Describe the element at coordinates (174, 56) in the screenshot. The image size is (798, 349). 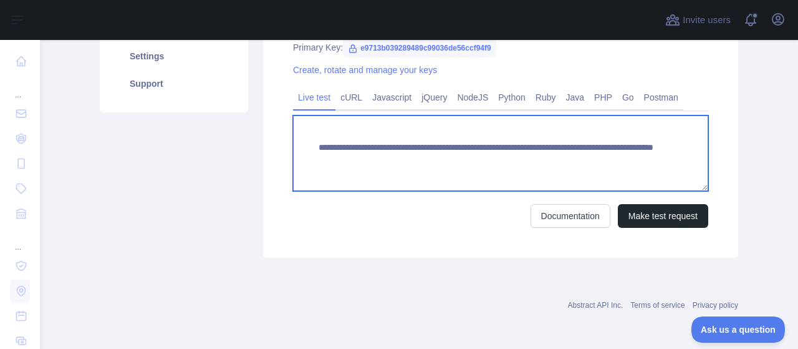
I see `a: Settings` at that location.